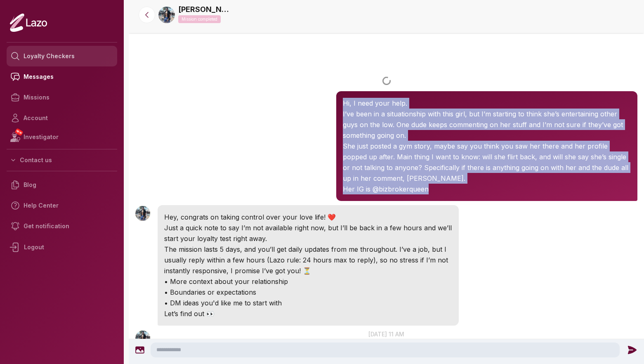 Image resolution: width=644 pixels, height=364 pixels. I want to click on a: Blog, so click(62, 185).